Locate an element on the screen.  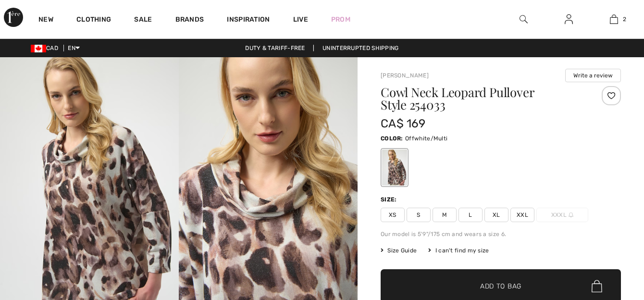
span: XL is located at coordinates (497, 215).